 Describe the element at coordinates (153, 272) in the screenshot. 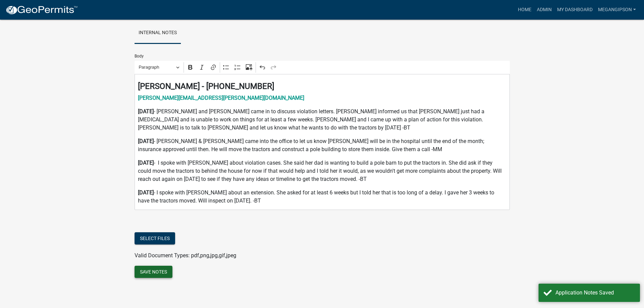

I see `button: Save Notes` at that location.